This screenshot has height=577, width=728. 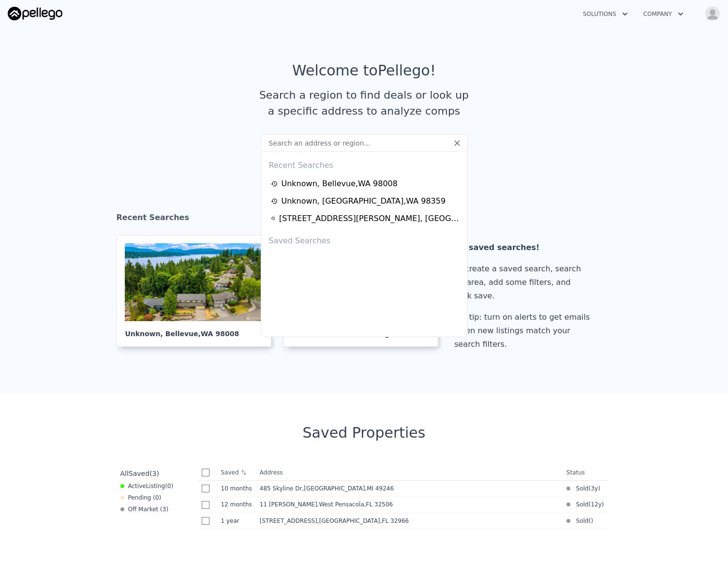 What do you see at coordinates (364, 103) in the screenshot?
I see `div: Search a region to find deals or look up a specific address to analyze comps` at bounding box center [364, 103].